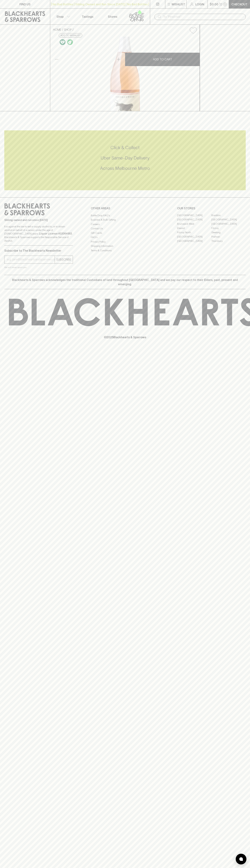 The height and width of the screenshot is (868, 250). What do you see at coordinates (112, 16) in the screenshot?
I see `a: Stores` at bounding box center [112, 16].